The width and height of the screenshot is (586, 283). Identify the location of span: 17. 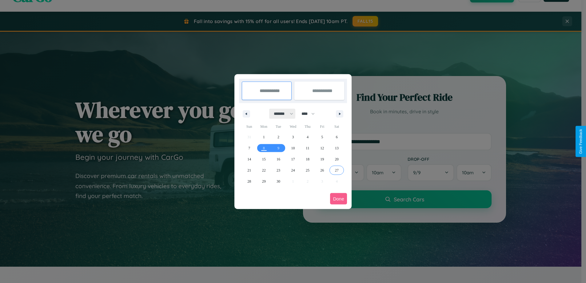
(293, 159).